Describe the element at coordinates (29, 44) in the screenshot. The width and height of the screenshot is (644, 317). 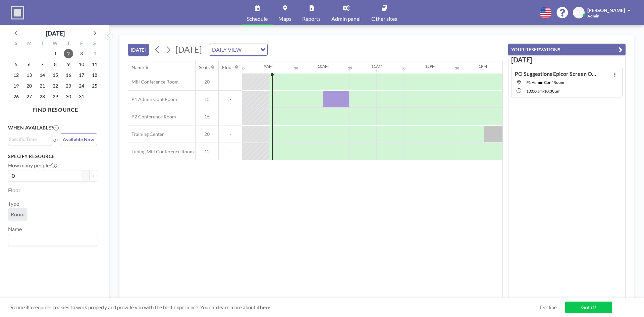
I see `div: M` at that location.